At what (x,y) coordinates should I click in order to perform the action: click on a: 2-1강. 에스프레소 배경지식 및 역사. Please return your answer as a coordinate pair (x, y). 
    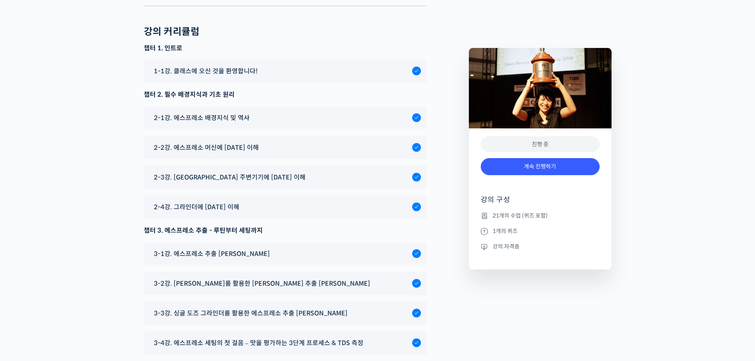
    Looking at the image, I should click on (285, 118).